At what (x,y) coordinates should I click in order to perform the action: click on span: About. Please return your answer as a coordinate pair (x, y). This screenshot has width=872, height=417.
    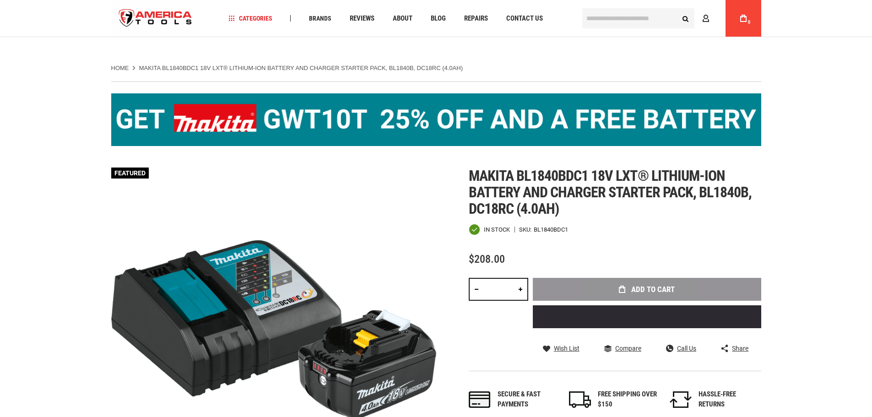
    Looking at the image, I should click on (402, 18).